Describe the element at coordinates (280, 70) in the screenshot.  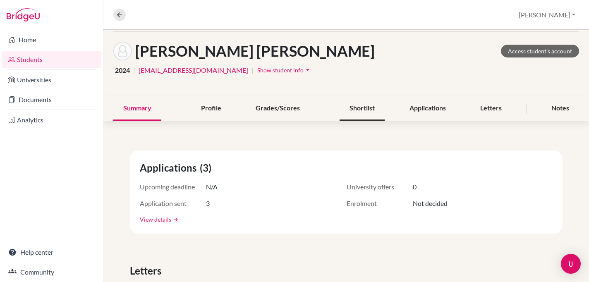
I see `span: Show student info` at that location.